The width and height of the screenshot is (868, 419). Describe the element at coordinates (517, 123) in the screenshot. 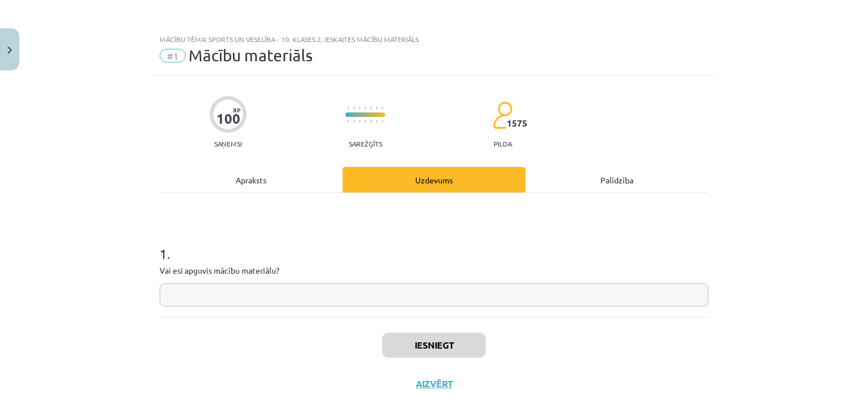

I see `span: 1575` at that location.